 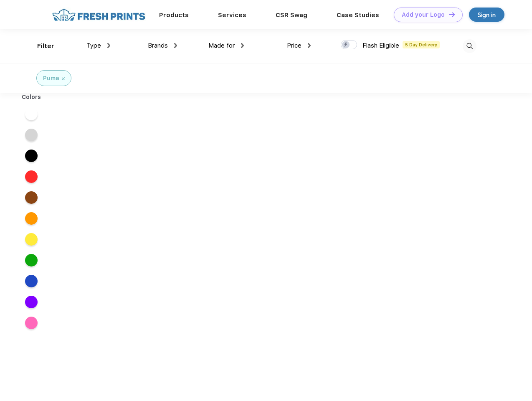 I want to click on span: Price, so click(x=294, y=46).